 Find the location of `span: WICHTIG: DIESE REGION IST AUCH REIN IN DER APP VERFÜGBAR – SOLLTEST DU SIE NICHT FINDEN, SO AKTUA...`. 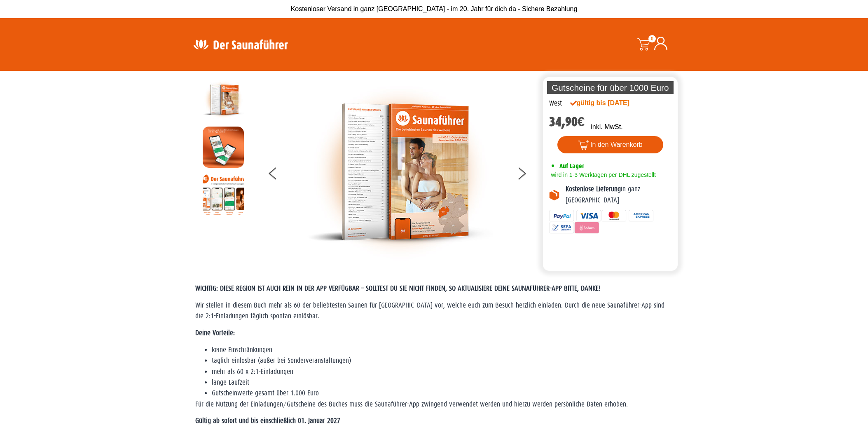

span: WICHTIG: DIESE REGION IST AUCH REIN IN DER APP VERFÜGBAR – SOLLTEST DU SIE NICHT FINDEN, SO AKTUA... is located at coordinates (398, 288).